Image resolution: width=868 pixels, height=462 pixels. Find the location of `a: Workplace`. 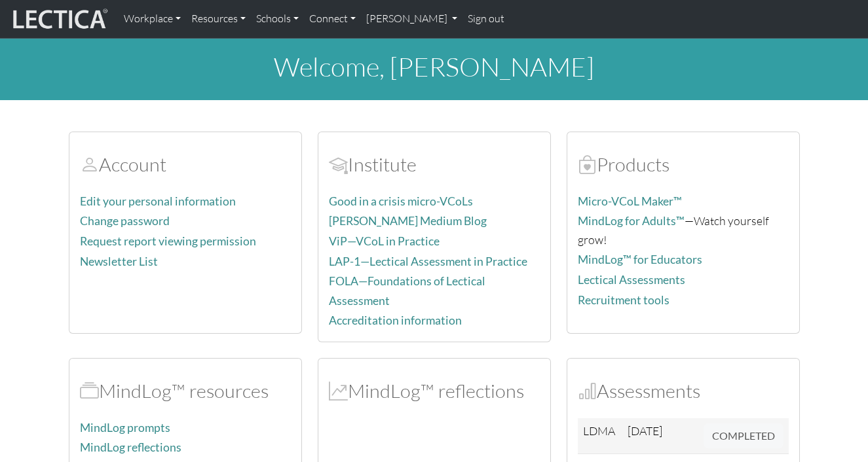

a: Workplace is located at coordinates (152, 19).